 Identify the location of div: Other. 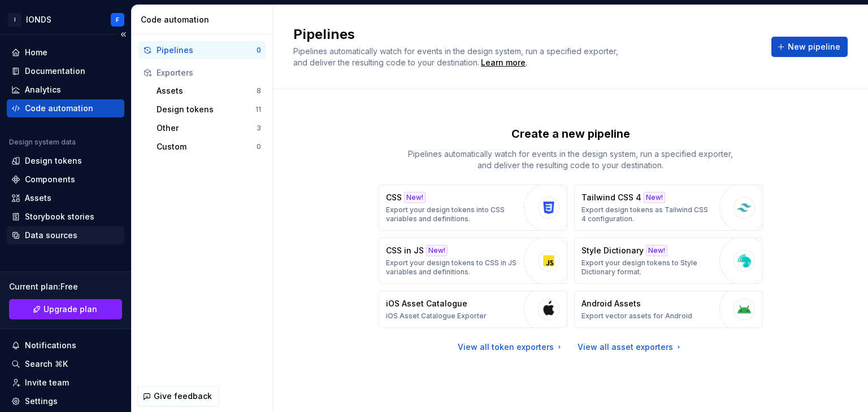
(206, 128).